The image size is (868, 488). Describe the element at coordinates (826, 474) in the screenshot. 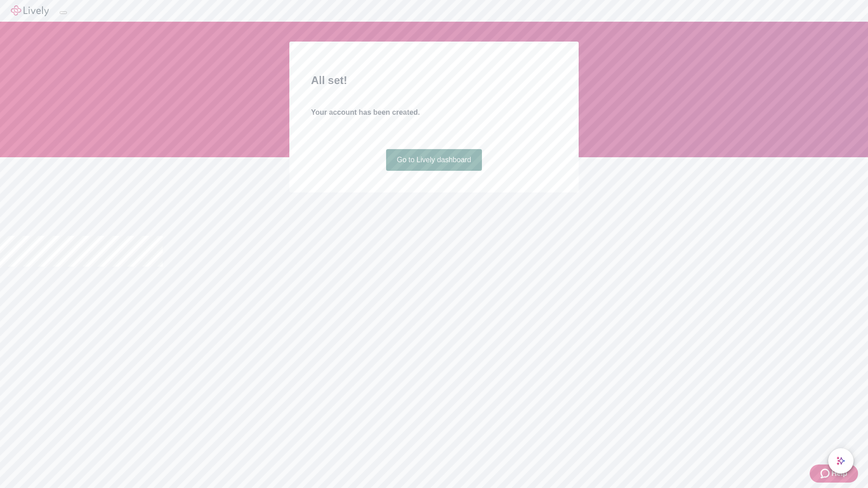

I see `svg: Zendesk support icon` at that location.